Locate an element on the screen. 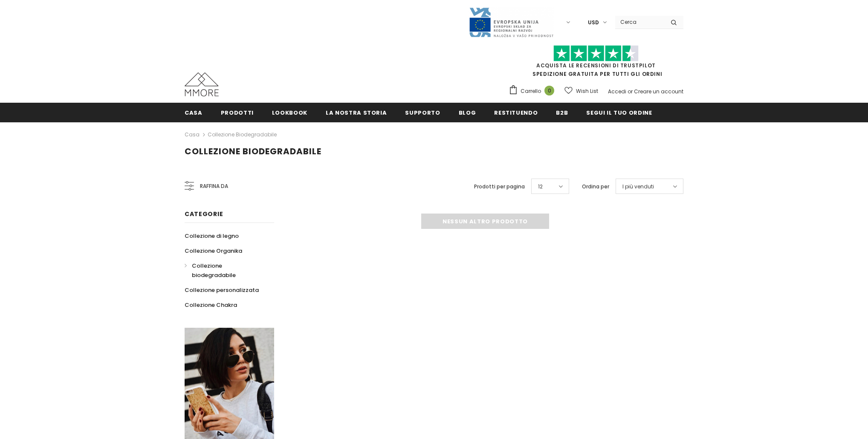  span: or is located at coordinates (630, 91).